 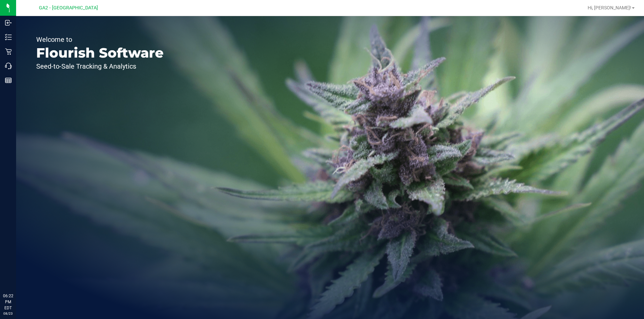 I want to click on inline-svg: Reports, so click(x=9, y=81).